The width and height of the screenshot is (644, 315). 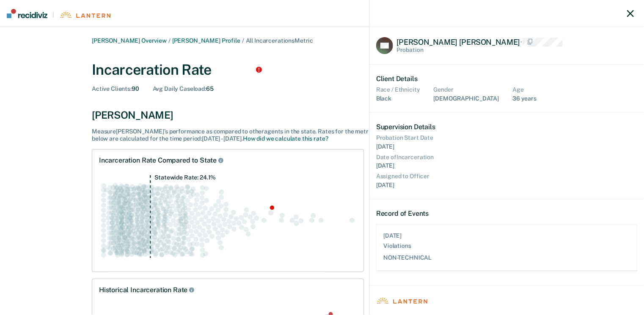 I want to click on img: Lantern, so click(x=401, y=301).